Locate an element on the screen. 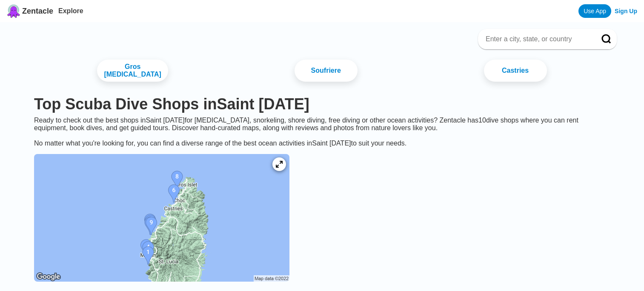 The width and height of the screenshot is (644, 291). input: Enter a city, state, or country is located at coordinates (537, 39).